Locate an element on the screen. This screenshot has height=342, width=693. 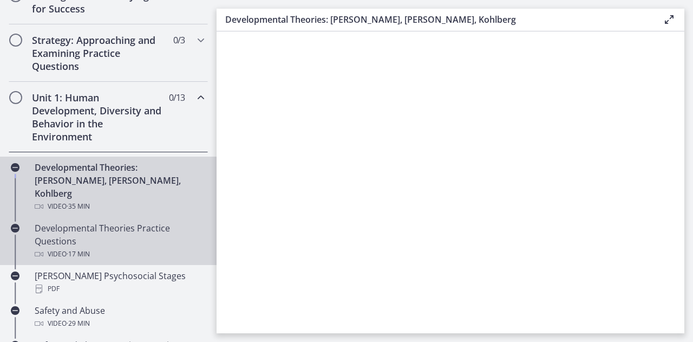
h2: Strategy: Approaching and Examining Practice Questions is located at coordinates (98, 53).